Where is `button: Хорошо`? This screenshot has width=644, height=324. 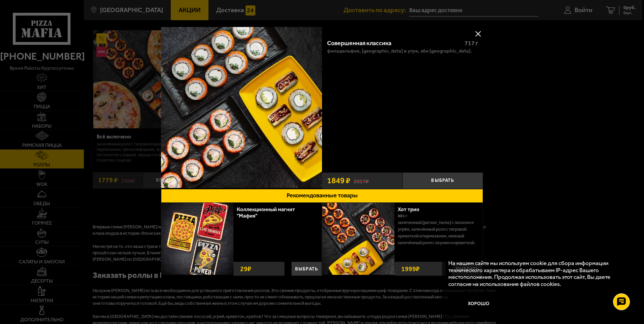 button: Хорошо is located at coordinates (478, 304).